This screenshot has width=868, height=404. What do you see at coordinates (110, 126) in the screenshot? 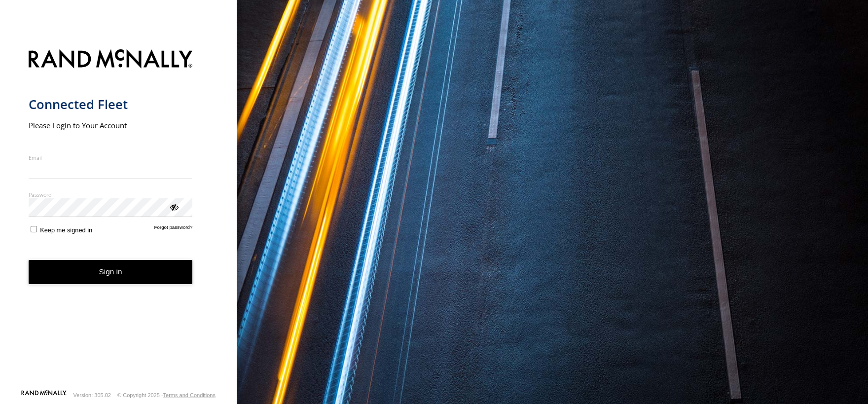
I see `h2: Please Login to Your Account` at bounding box center [110, 126].